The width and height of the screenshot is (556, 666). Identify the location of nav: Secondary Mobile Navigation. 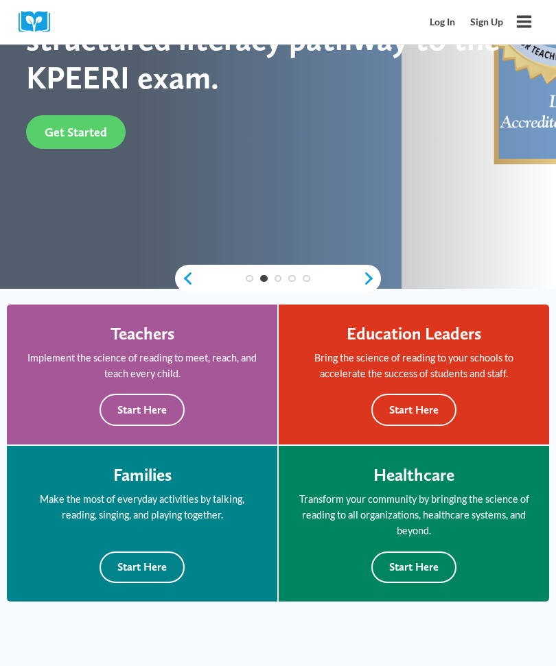
(467, 22).